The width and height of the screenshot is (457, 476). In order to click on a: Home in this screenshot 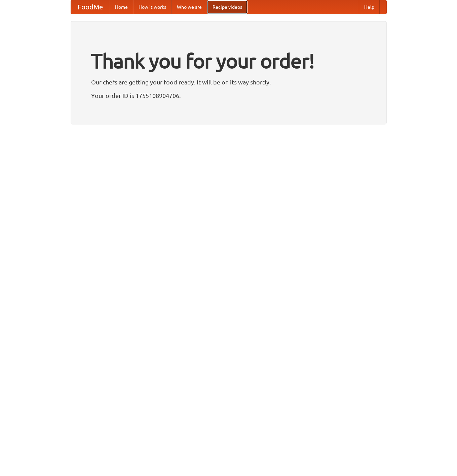, I will do `click(121, 7)`.